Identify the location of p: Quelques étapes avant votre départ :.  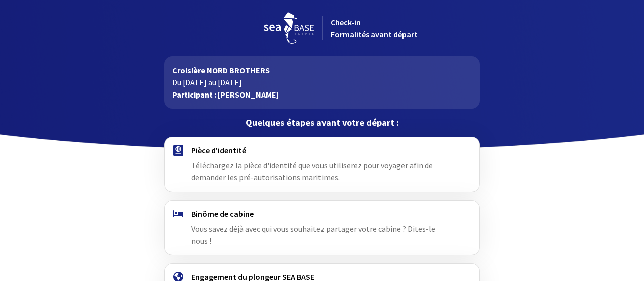
(321, 123).